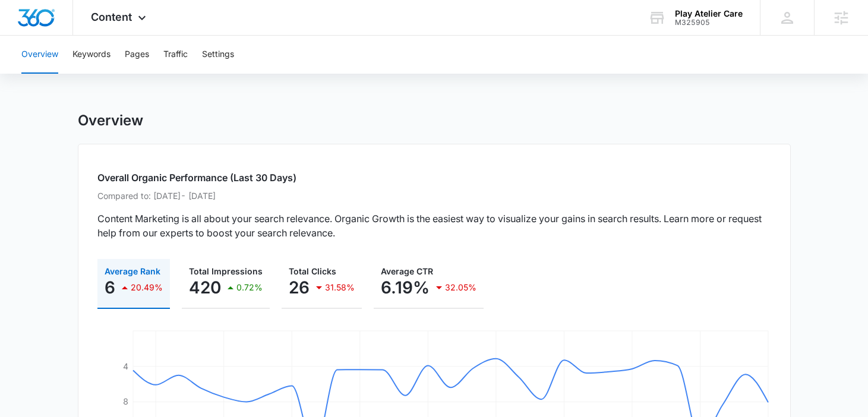 This screenshot has height=417, width=868. I want to click on span: Total Clicks, so click(312, 271).